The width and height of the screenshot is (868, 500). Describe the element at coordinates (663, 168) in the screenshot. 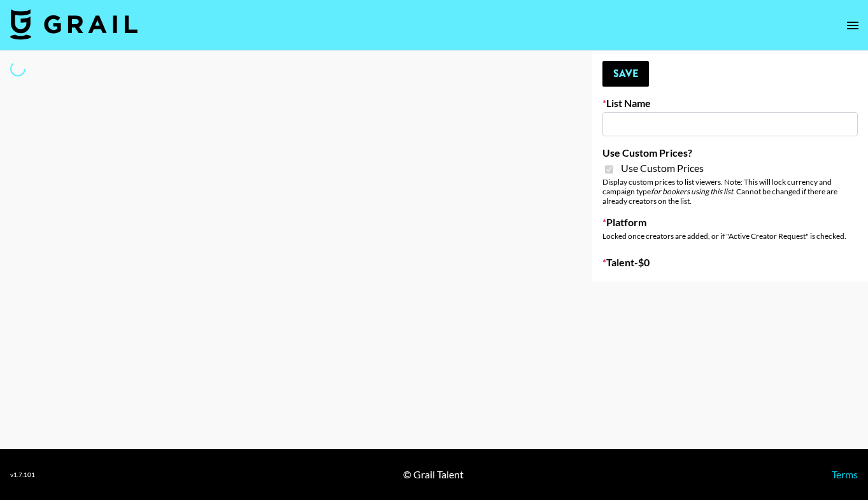

I see `span: Use Custom Prices` at that location.